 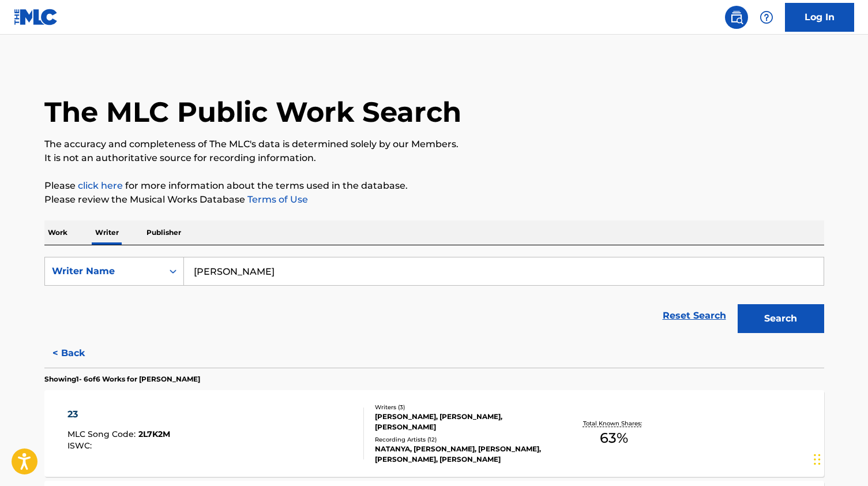 What do you see at coordinates (614, 438) in the screenshot?
I see `span: 63 %` at bounding box center [614, 438].